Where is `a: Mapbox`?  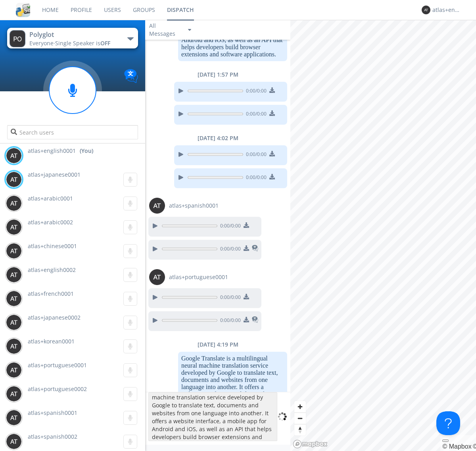 a: Mapbox is located at coordinates (457, 446).